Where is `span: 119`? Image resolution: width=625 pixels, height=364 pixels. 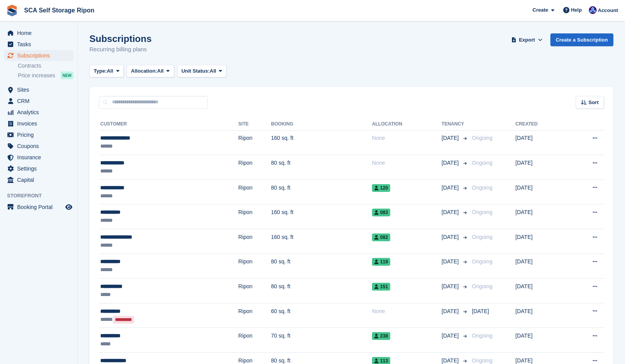 span: 119 is located at coordinates (381, 262).